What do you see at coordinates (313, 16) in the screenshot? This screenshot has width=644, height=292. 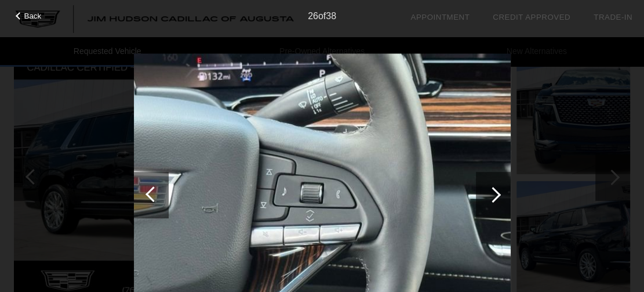 I see `span: 26` at bounding box center [313, 16].